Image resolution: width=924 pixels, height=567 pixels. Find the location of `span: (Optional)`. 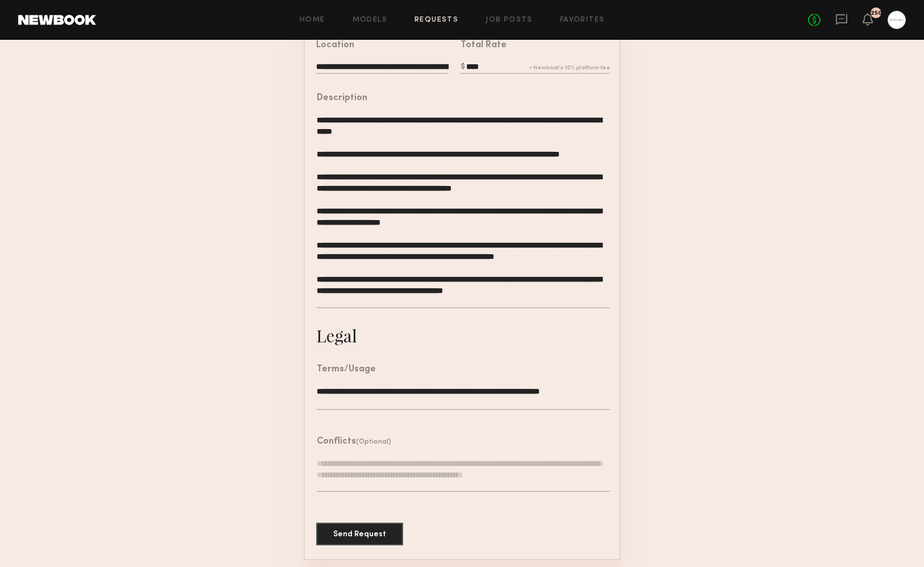

span: (Optional) is located at coordinates (374, 442).